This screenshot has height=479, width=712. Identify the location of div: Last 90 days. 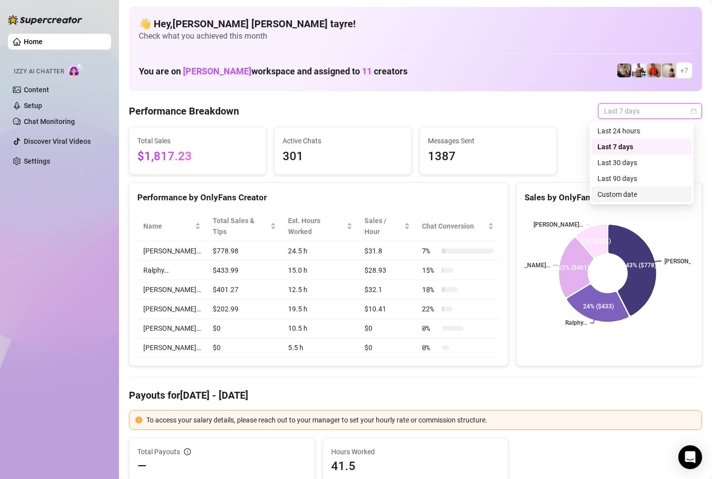
(642, 179).